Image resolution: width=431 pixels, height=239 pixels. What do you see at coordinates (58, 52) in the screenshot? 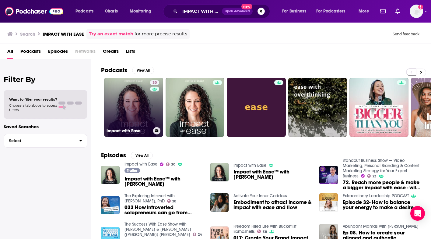
I see `span: Episodes` at bounding box center [58, 52].